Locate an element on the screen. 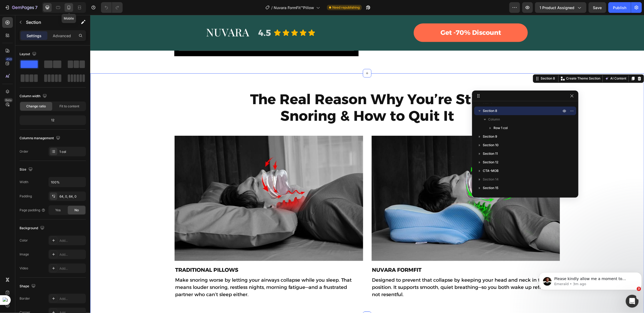 This screenshot has width=644, height=313. span: Row 1 col is located at coordinates (500, 128).